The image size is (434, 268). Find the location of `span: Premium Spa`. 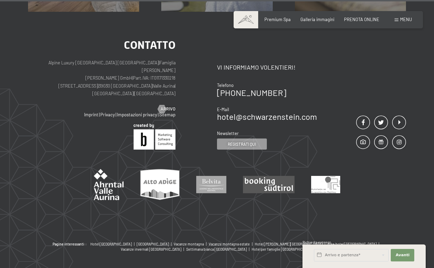

span: Premium Spa is located at coordinates (277, 19).